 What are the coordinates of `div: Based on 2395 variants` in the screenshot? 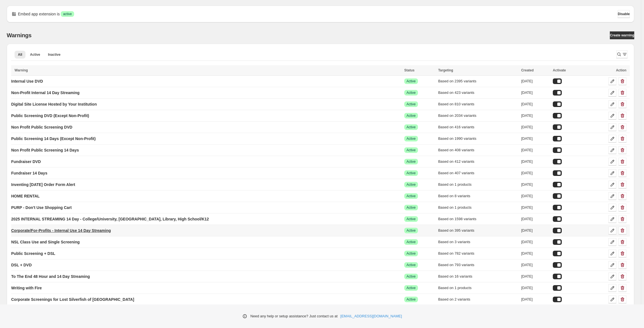 It's located at (478, 81).